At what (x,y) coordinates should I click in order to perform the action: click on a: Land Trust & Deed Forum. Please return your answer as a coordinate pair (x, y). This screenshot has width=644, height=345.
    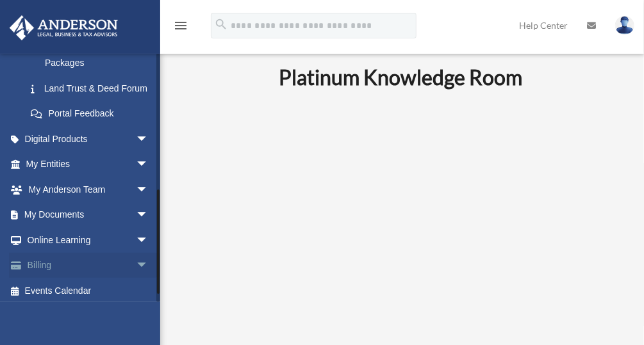
    Looking at the image, I should click on (93, 89).